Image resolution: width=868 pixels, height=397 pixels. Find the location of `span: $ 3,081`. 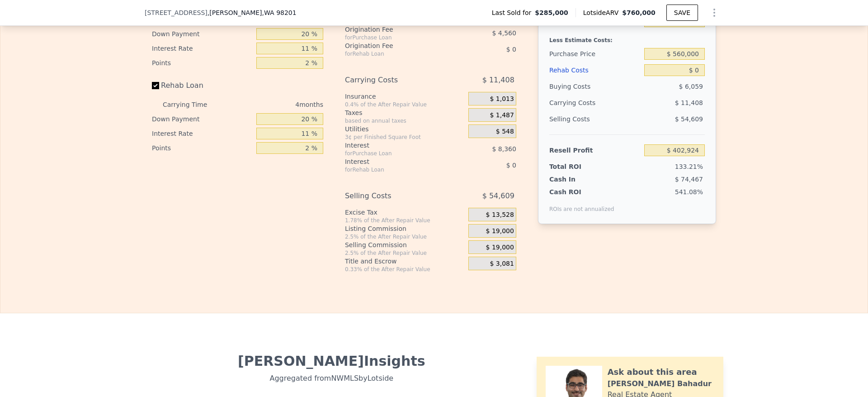

span: $ 3,081 is located at coordinates (502, 264).